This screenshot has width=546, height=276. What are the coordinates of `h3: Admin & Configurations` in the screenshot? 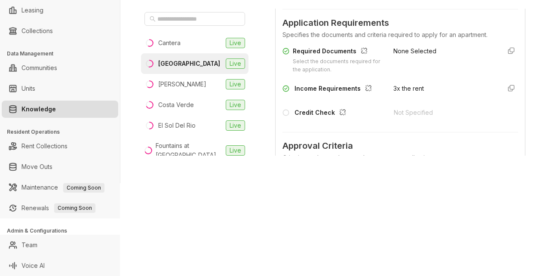 It's located at (63, 231).